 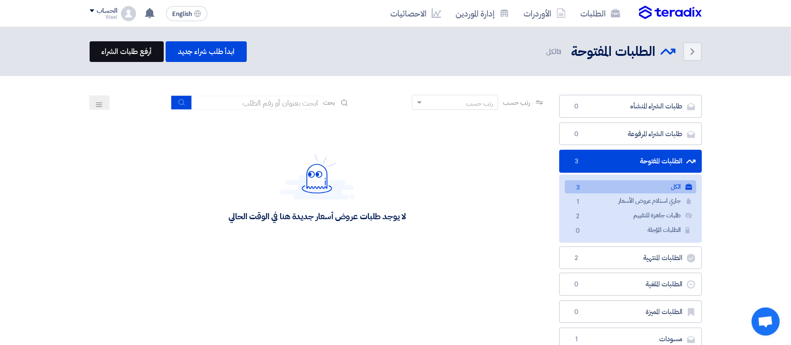 What do you see at coordinates (127, 52) in the screenshot?
I see `a: أرفع طلبات الشراء` at bounding box center [127, 52].